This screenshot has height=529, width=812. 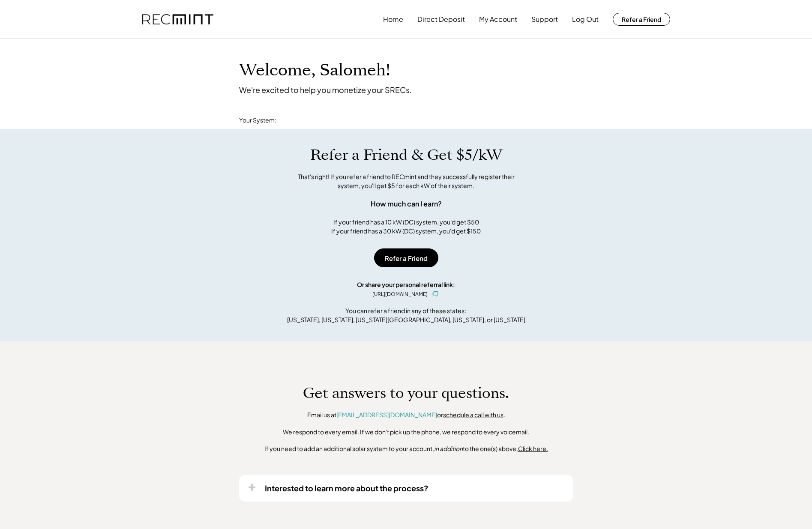 What do you see at coordinates (406, 432) in the screenshot?
I see `div: We respond to every email. If we don't pick up the phone, we respond to every voicemail.` at bounding box center [406, 432].